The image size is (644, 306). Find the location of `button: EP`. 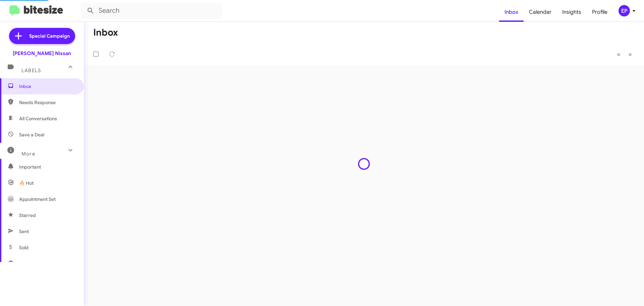

button: EP is located at coordinates (624, 11).